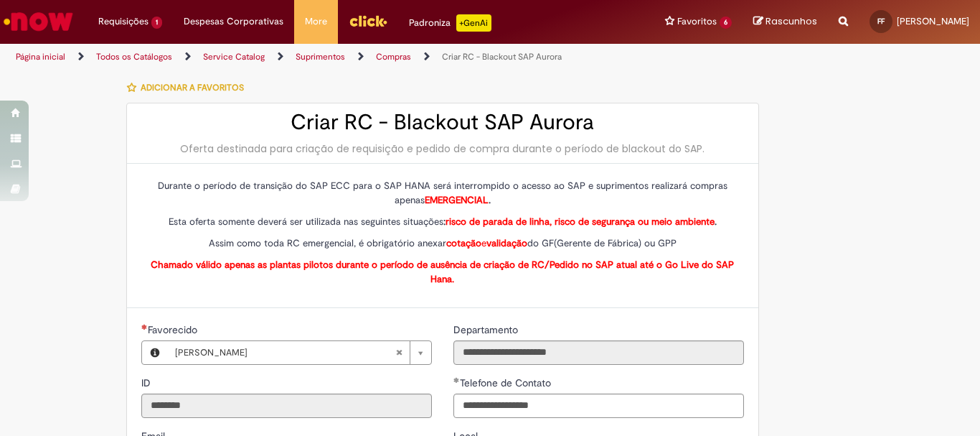 This screenshot has height=436, width=980. Describe the element at coordinates (507, 382) in the screenshot. I see `span: Telefone de Contato` at that location.